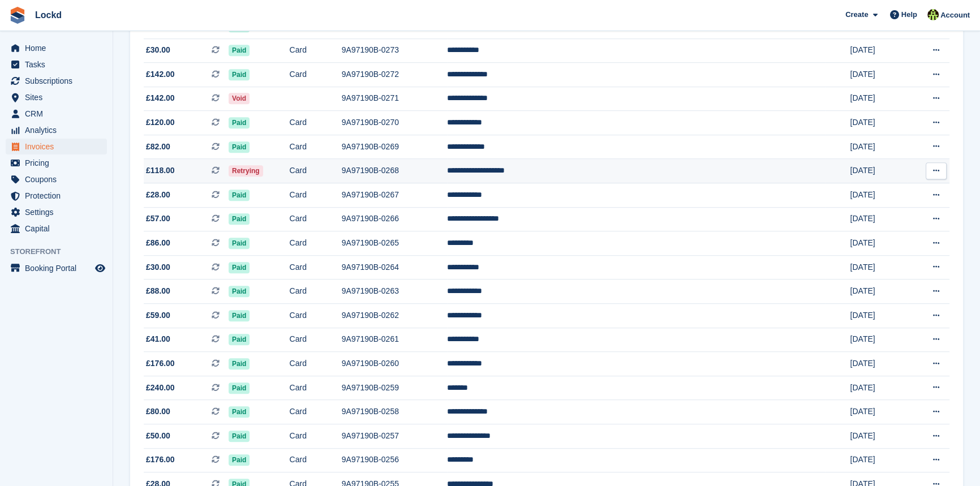 Image resolution: width=980 pixels, height=486 pixels. What do you see at coordinates (394, 99) in the screenshot?
I see `td: 9A97190B-0271` at bounding box center [394, 99].